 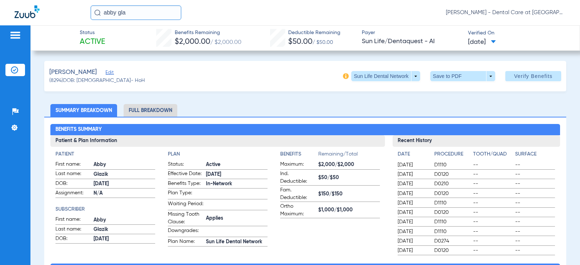 What do you see at coordinates (413, 154) in the screenshot?
I see `h4: Date` at bounding box center [413, 154].